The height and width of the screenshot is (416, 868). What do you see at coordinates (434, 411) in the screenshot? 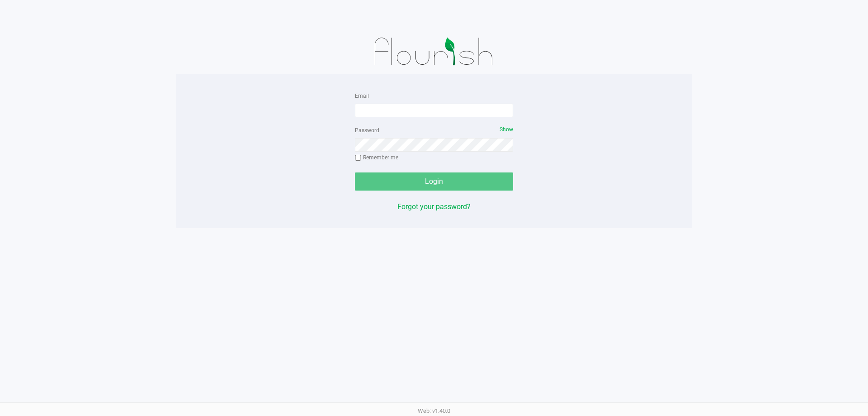
I see `span: Web: v1.40.0` at bounding box center [434, 411].